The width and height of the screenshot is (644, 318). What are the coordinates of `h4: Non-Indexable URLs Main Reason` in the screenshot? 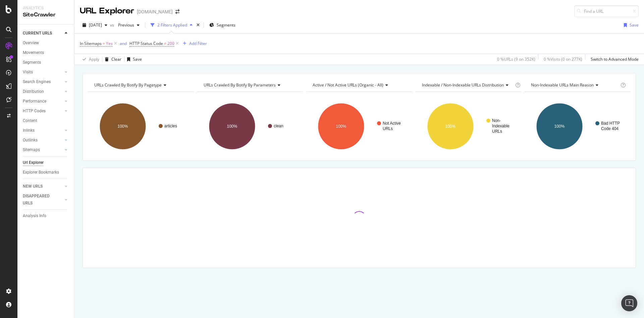 It's located at (574, 85).